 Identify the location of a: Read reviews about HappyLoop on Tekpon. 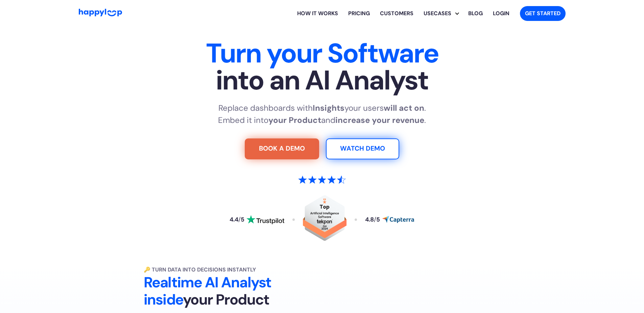
(325, 219).